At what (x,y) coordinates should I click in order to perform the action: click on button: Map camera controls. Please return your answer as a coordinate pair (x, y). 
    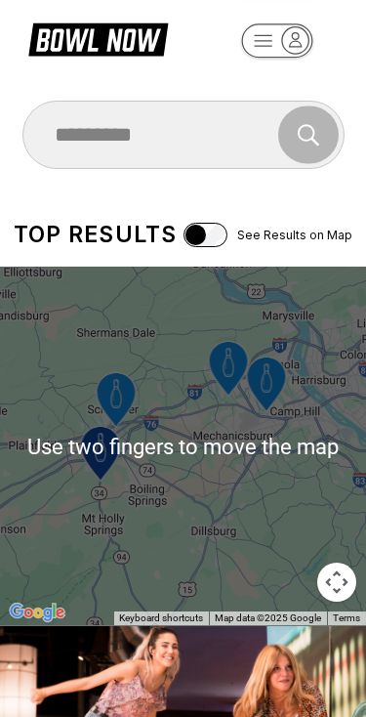
    Looking at the image, I should click on (337, 582).